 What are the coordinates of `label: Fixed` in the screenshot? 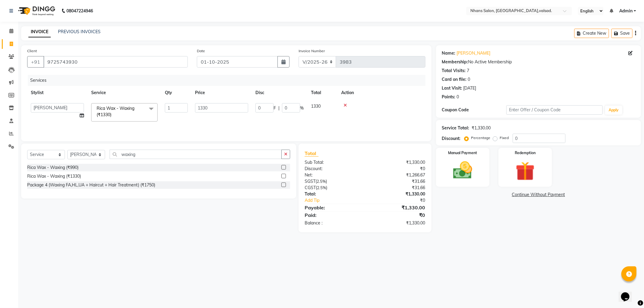 It's located at (504, 138).